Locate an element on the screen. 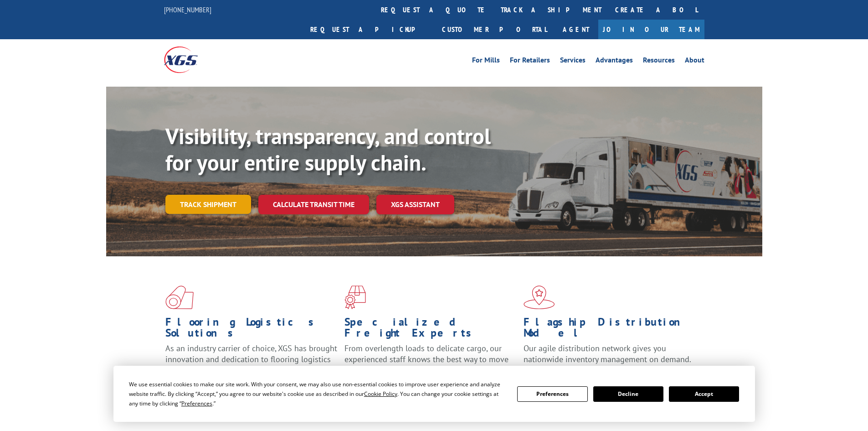 This screenshot has height=431, width=868. h1: Flooring Logistics Solutions is located at coordinates (252, 330).